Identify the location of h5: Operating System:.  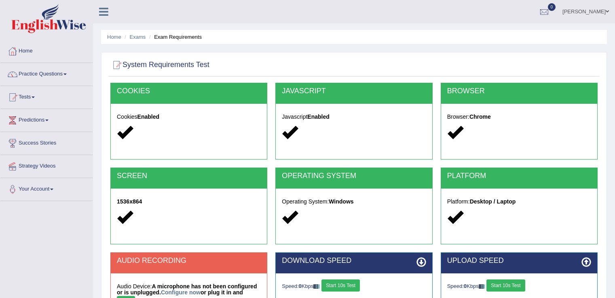
(354, 202).